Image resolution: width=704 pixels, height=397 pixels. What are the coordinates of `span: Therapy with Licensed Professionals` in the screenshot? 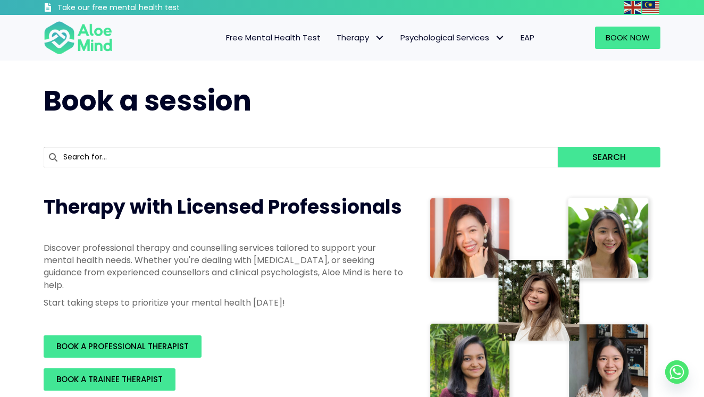 It's located at (223, 207).